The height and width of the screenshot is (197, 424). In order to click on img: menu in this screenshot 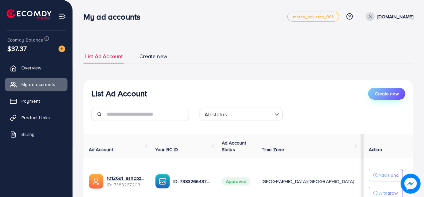, I will do `click(62, 16)`.